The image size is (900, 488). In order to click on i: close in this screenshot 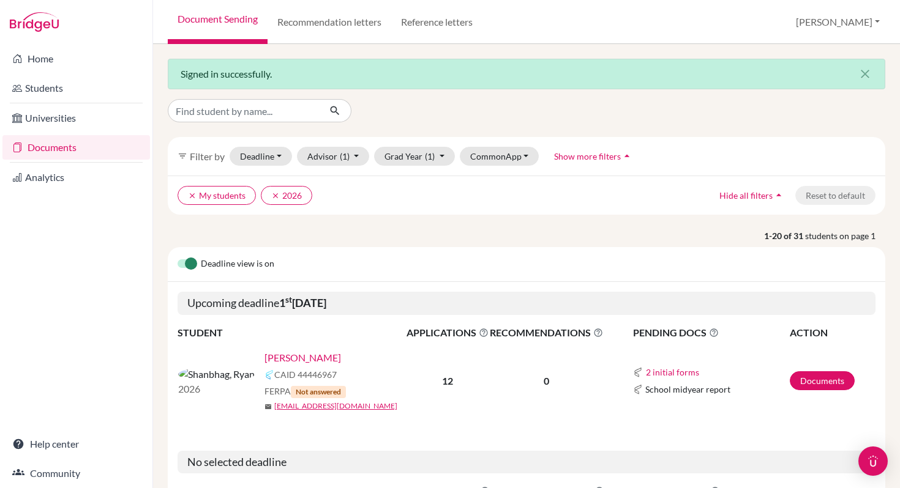, I will do `click(865, 74)`.